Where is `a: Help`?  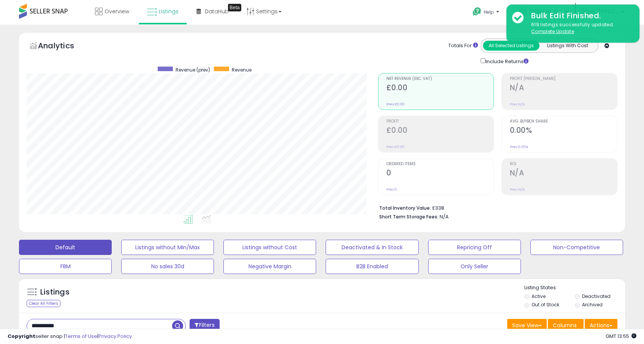
a: Help is located at coordinates (487, 13).